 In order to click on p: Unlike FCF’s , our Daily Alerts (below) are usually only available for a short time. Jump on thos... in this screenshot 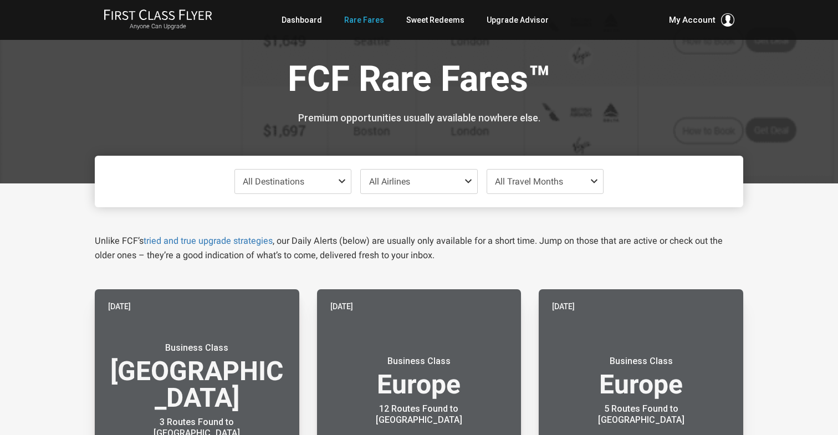, I will do `click(419, 248)`.